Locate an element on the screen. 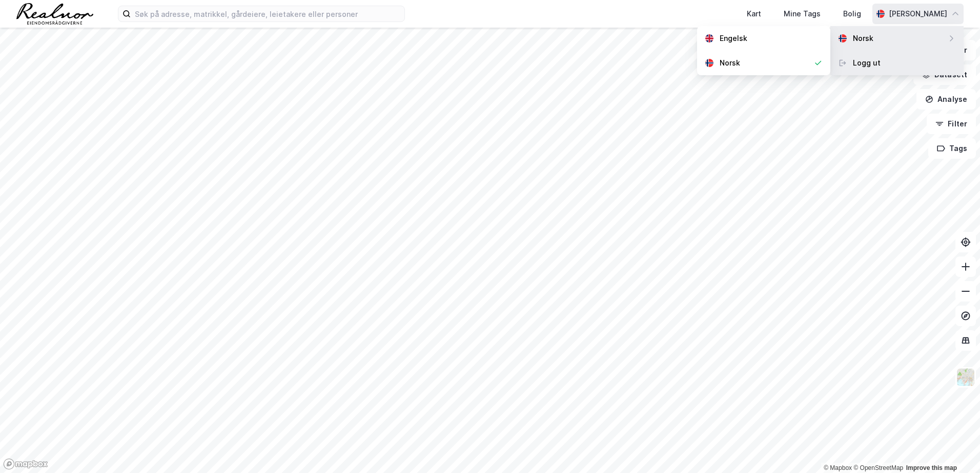 The image size is (980, 473). button: Tags is located at coordinates (952, 148).